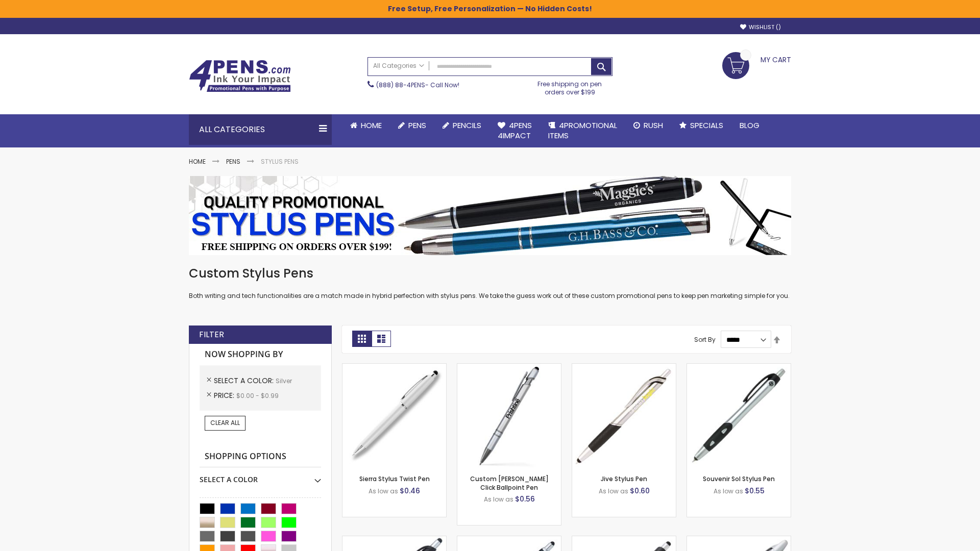 This screenshot has height=551, width=980. I want to click on strong: Grid, so click(361, 339).